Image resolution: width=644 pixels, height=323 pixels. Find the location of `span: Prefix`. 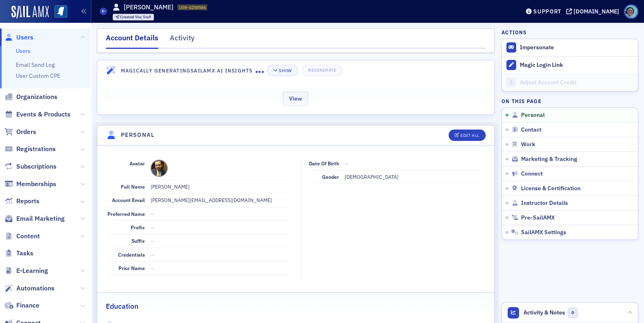

span: Prefix is located at coordinates (137, 228).